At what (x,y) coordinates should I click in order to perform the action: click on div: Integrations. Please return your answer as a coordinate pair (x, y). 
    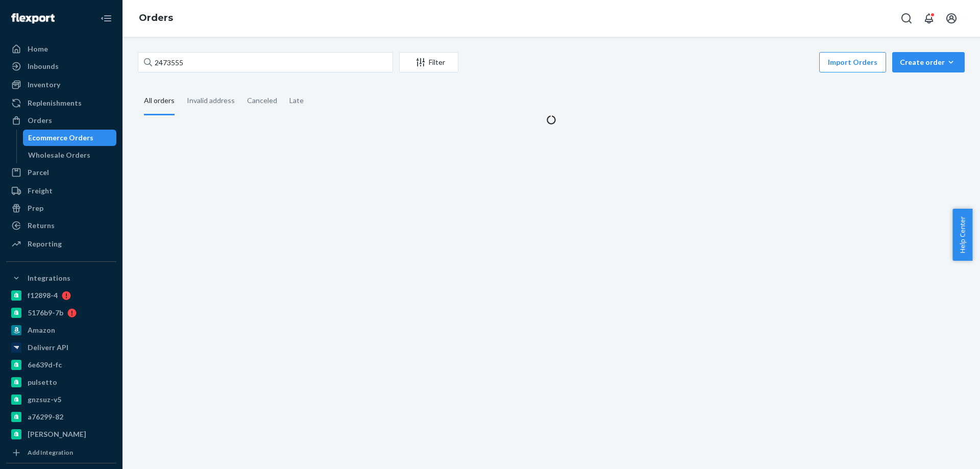
    Looking at the image, I should click on (49, 278).